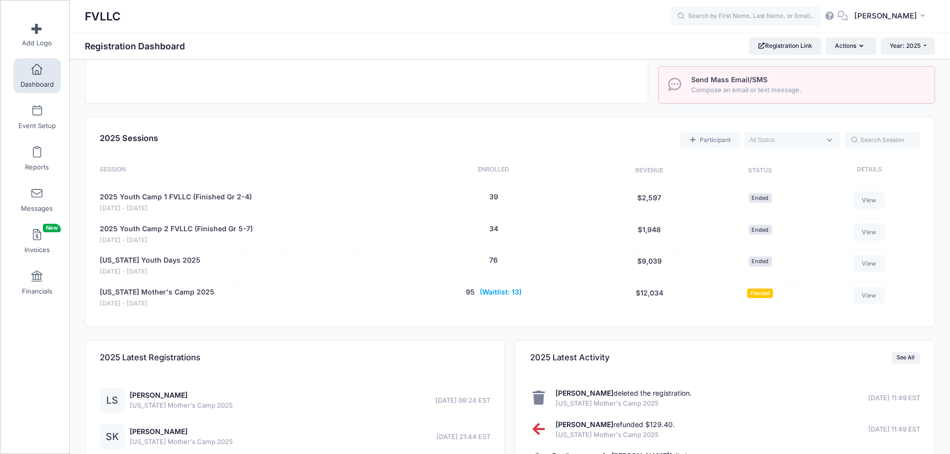 The width and height of the screenshot is (950, 454). Describe the element at coordinates (649, 234) in the screenshot. I see `div: $1,948` at that location.